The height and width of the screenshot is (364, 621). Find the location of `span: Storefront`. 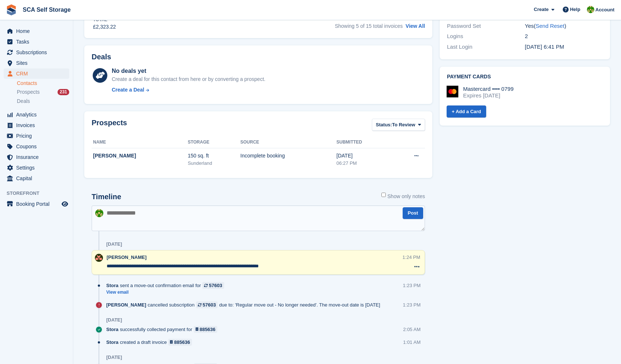

span: Storefront is located at coordinates (40, 193).